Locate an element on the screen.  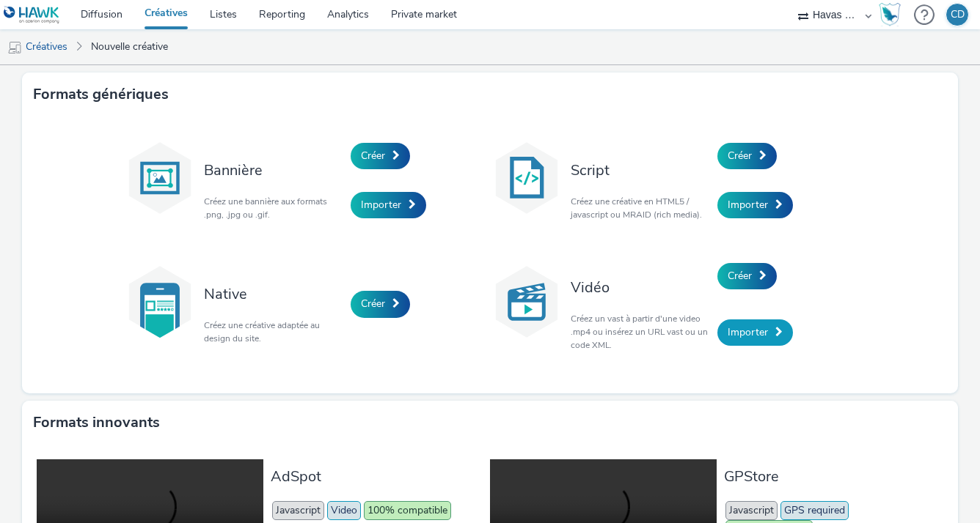
h3: Vidéo is located at coordinates (641, 288).